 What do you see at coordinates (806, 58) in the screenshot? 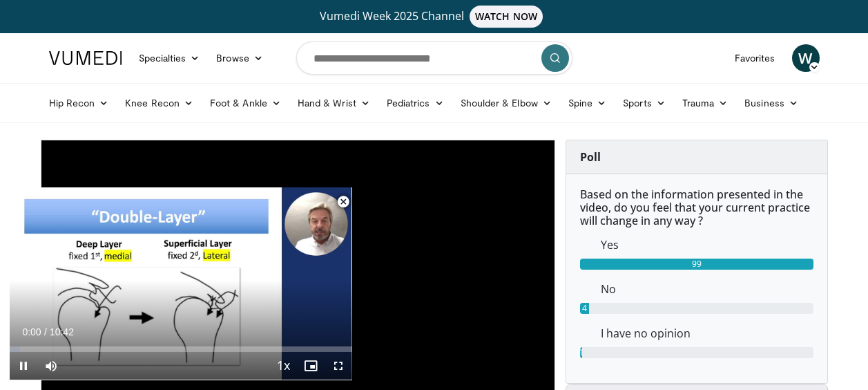
I see `a: W` at bounding box center [806, 58].